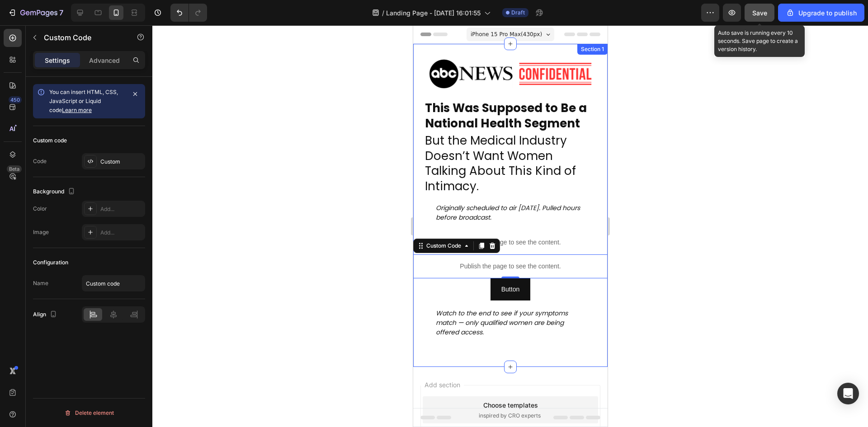  What do you see at coordinates (188, 13) in the screenshot?
I see `div: Undo/Redo` at bounding box center [188, 13].